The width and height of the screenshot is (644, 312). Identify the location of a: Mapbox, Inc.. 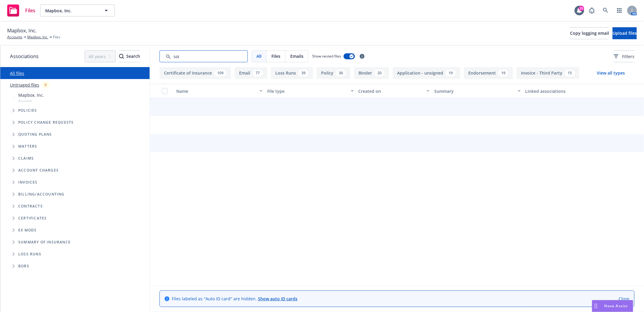
(38, 37).